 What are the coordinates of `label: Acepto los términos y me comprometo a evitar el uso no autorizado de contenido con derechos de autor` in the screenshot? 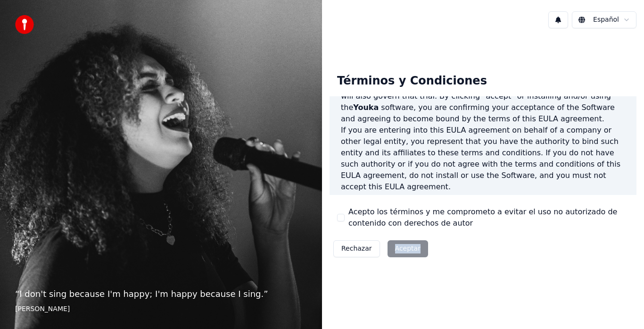 It's located at (488, 218).